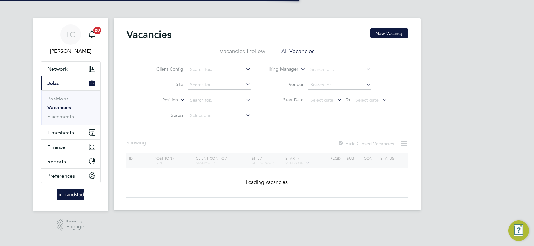 The height and width of the screenshot is (246, 534). What do you see at coordinates (71, 176) in the screenshot?
I see `button: Preferences` at bounding box center [71, 176].